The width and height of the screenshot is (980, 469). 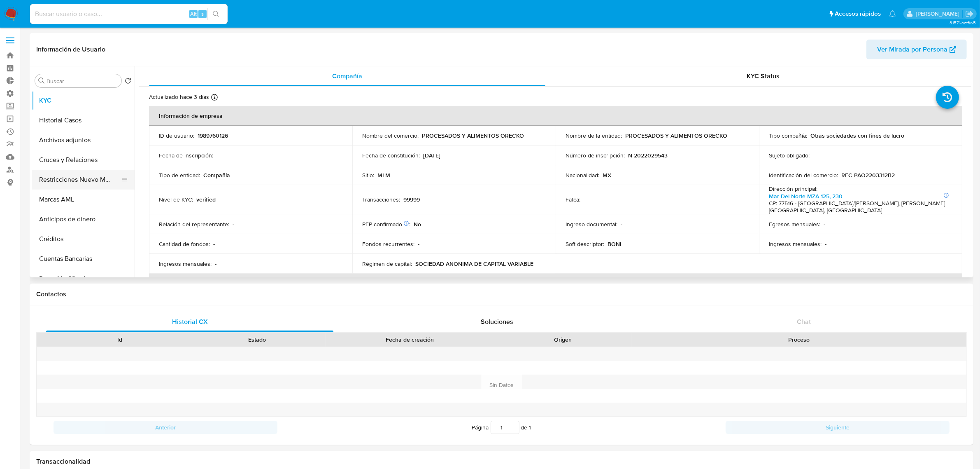 What do you see at coordinates (82, 81) in the screenshot?
I see `input: Buscar` at bounding box center [82, 81].